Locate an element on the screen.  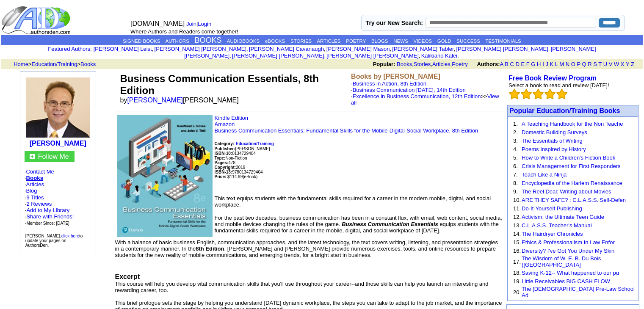
a: O is located at coordinates (573, 64).